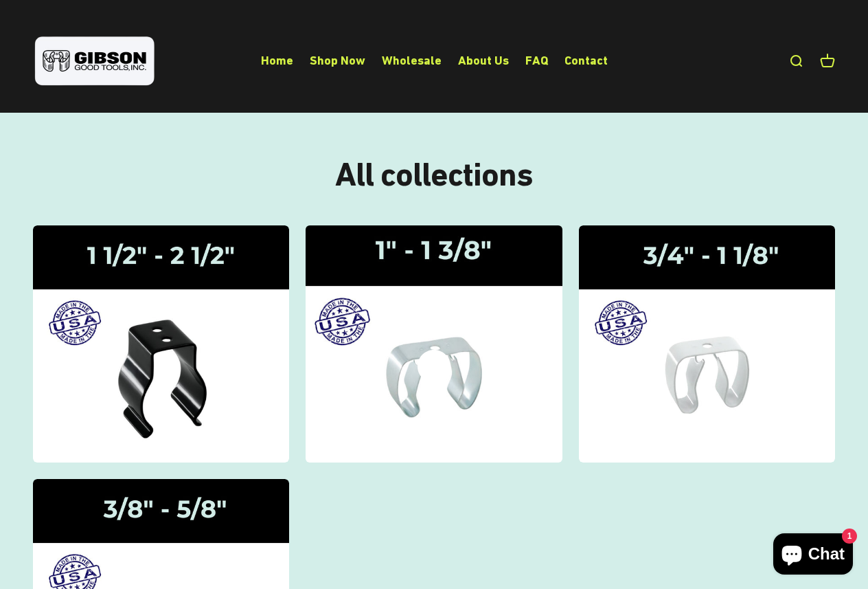  I want to click on a: Gripper Clips | 1" - 1 3/8", so click(433, 343).